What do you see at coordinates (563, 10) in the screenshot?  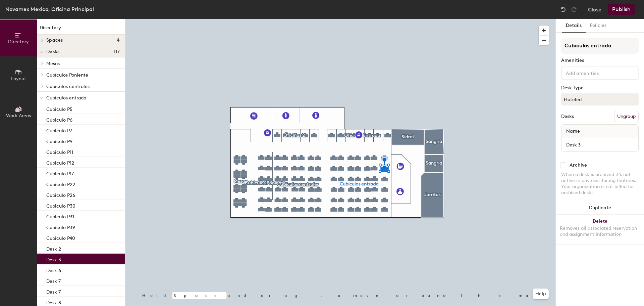 I see `img: Undo` at bounding box center [563, 10].